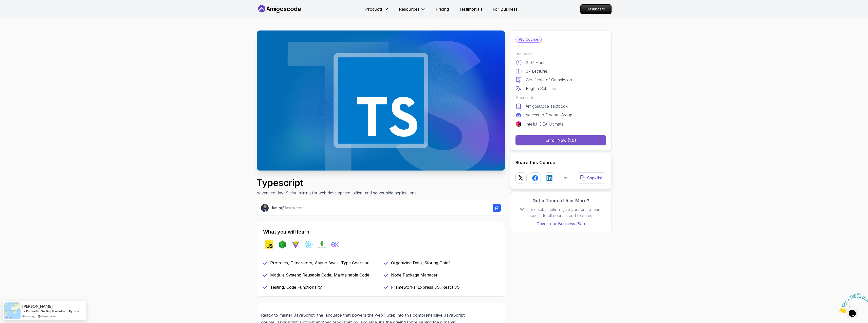 Image resolution: width=868 pixels, height=323 pixels. I want to click on h3: Got a Team of 5 or More?, so click(561, 200).